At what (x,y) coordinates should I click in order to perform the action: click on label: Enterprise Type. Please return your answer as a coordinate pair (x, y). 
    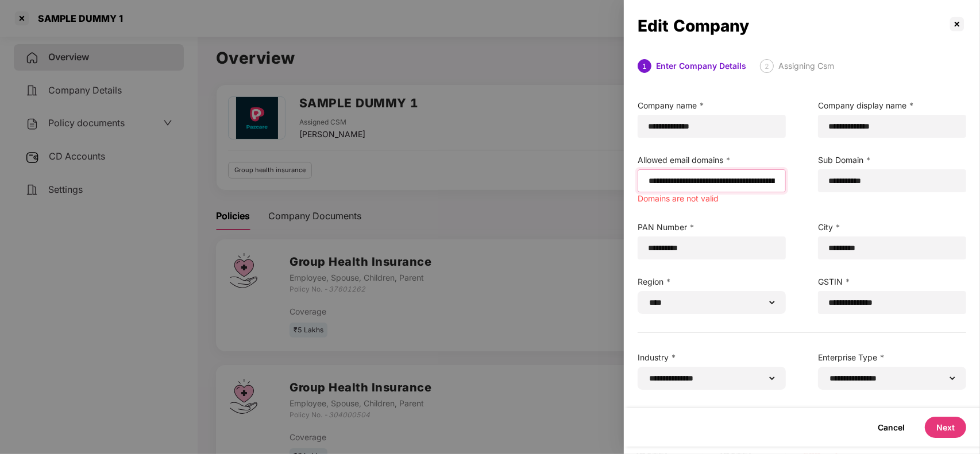
    Looking at the image, I should click on (892, 358).